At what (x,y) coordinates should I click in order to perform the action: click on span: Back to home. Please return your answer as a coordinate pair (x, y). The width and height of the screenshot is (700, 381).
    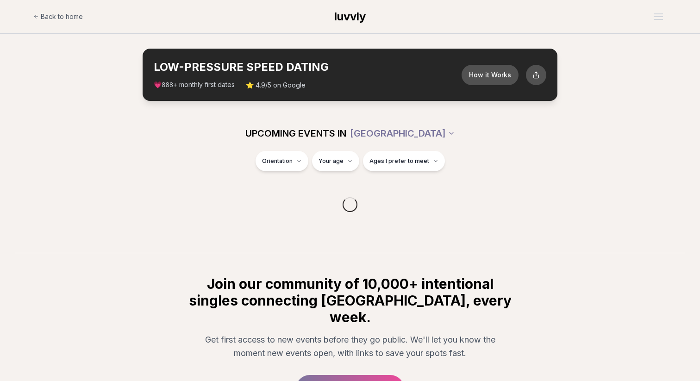
    Looking at the image, I should click on (62, 17).